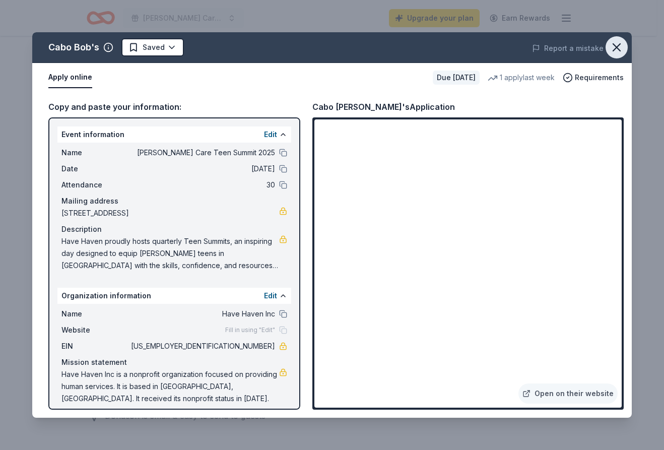 The image size is (664, 450). What do you see at coordinates (95, 346) in the screenshot?
I see `span: EIN` at bounding box center [95, 346].